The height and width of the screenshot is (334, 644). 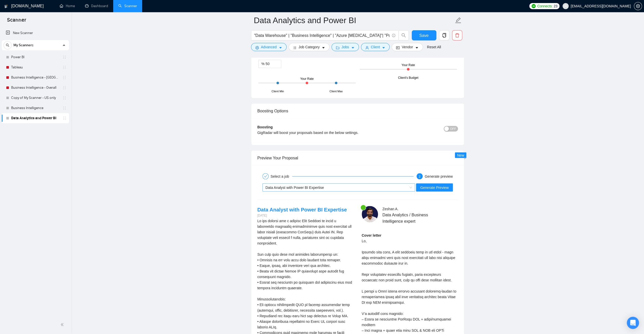 I want to click on a: Power BI, so click(x=35, y=57).